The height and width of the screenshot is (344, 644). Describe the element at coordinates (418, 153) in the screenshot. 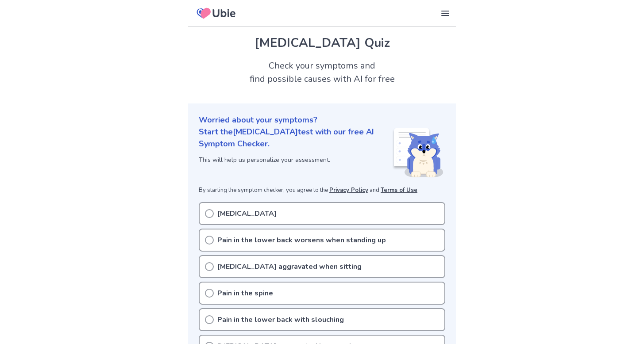

I see `img: Shiba` at that location.